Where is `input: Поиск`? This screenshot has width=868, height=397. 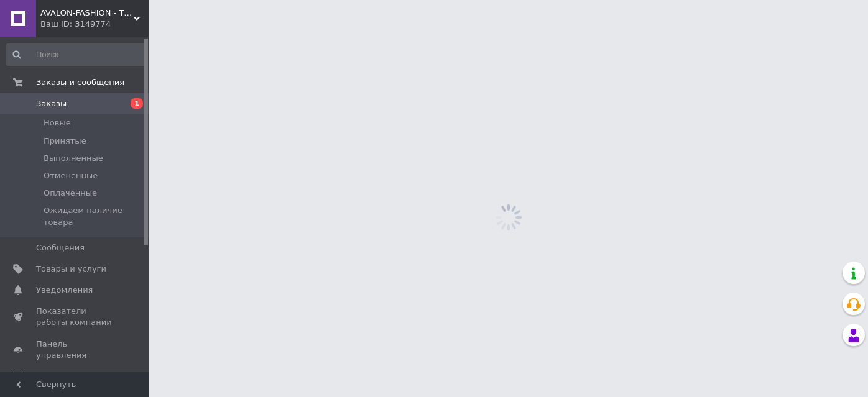
input: Поиск is located at coordinates (76, 54).